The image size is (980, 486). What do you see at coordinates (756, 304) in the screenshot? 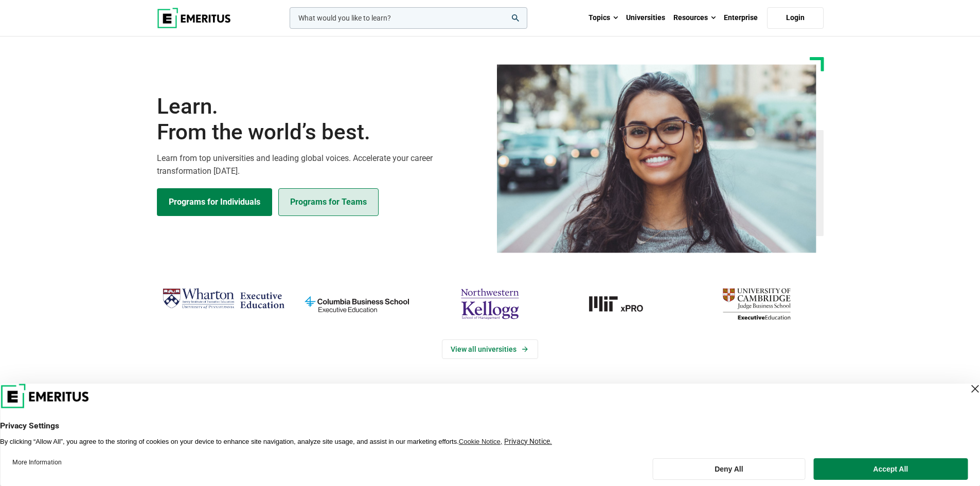
I see `a: cambridge-judge-business-school` at bounding box center [756, 304].